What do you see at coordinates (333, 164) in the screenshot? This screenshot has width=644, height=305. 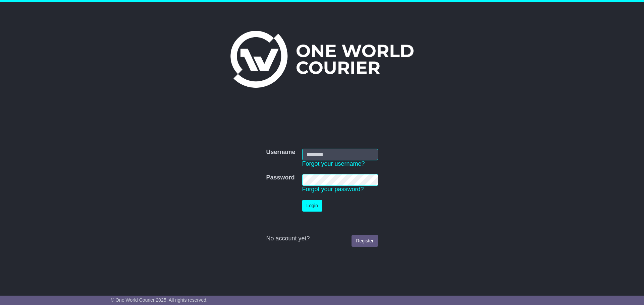 I see `a: Forgot your username?` at bounding box center [333, 164].